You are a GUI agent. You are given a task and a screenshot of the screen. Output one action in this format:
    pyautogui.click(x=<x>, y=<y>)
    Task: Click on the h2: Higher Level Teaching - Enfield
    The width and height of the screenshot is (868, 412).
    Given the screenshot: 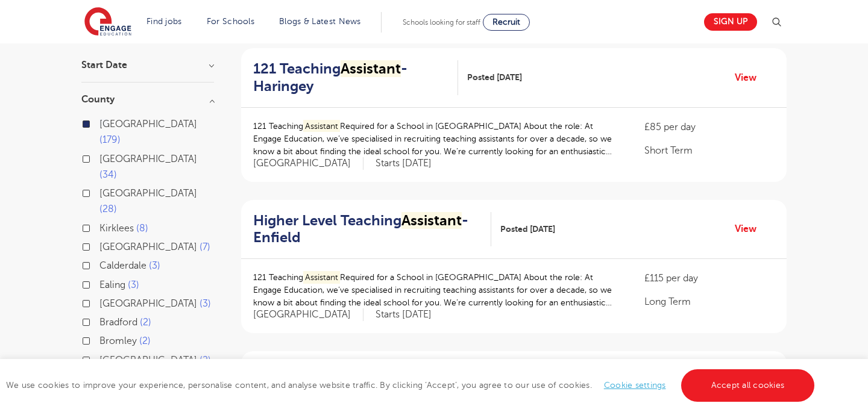 What is the action you would take?
    pyautogui.click(x=367, y=229)
    